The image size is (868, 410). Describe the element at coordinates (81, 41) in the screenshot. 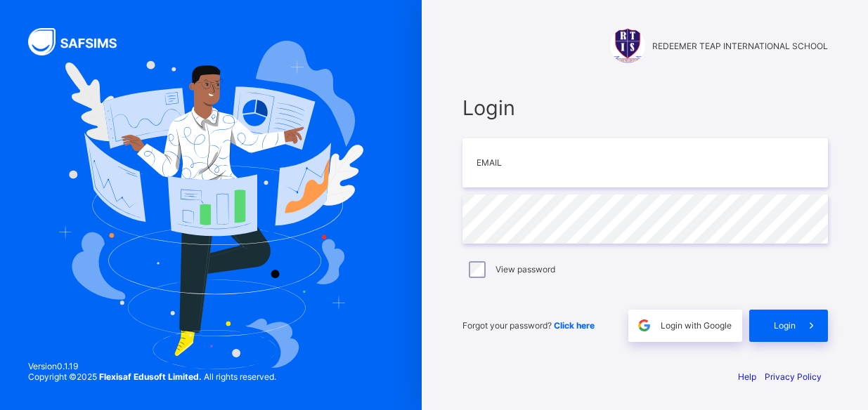

I see `img: SAFSIMS Logo` at that location.